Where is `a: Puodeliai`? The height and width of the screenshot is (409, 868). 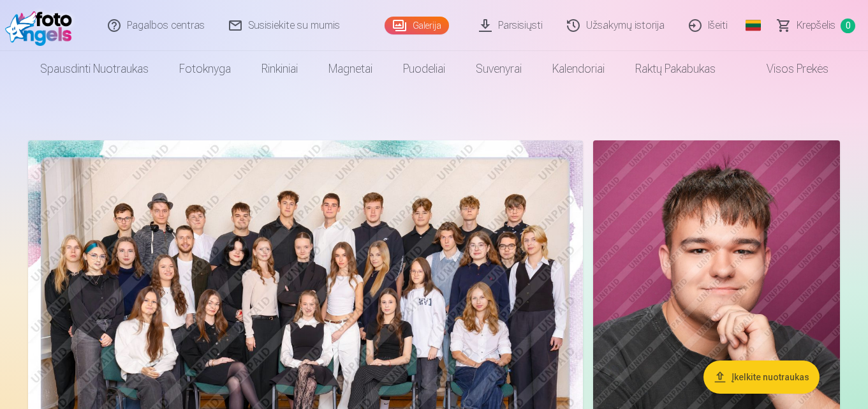
a: Puodeliai is located at coordinates (424, 69).